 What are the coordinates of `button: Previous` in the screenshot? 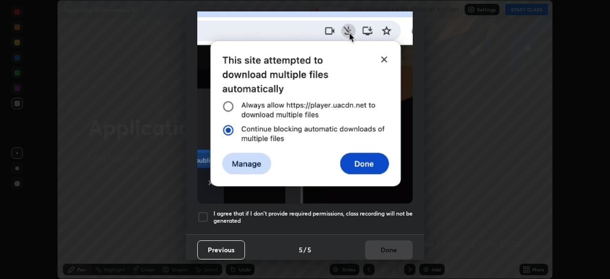 It's located at (221, 250).